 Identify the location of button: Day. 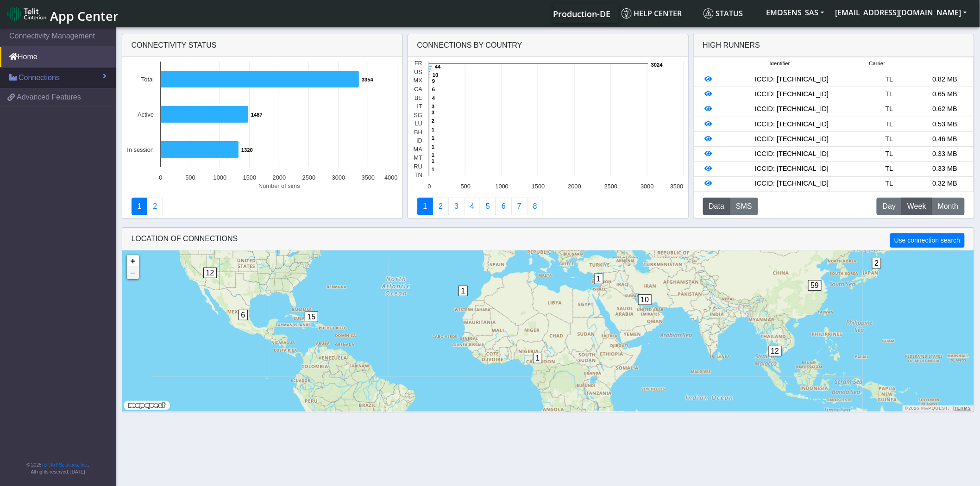
(889, 206).